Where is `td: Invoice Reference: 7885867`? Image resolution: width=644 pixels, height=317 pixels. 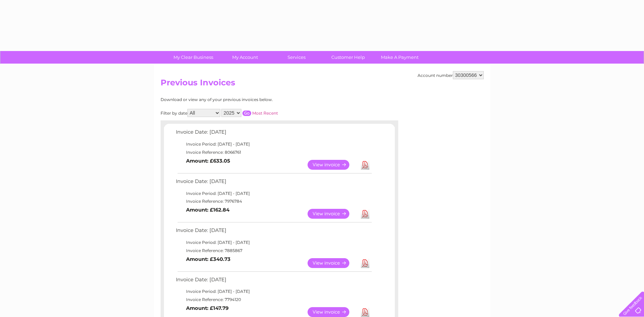
td: Invoice Reference: 7885867 is located at coordinates (273, 251).